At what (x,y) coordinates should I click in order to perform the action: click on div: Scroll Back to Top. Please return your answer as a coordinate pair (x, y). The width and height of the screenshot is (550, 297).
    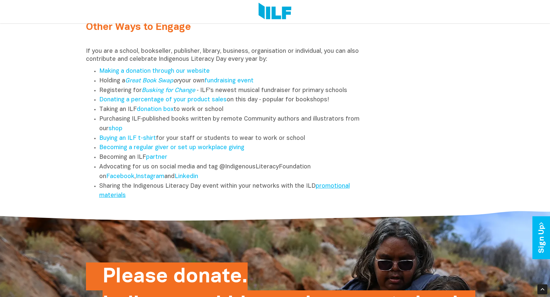
    Looking at the image, I should click on (543, 289).